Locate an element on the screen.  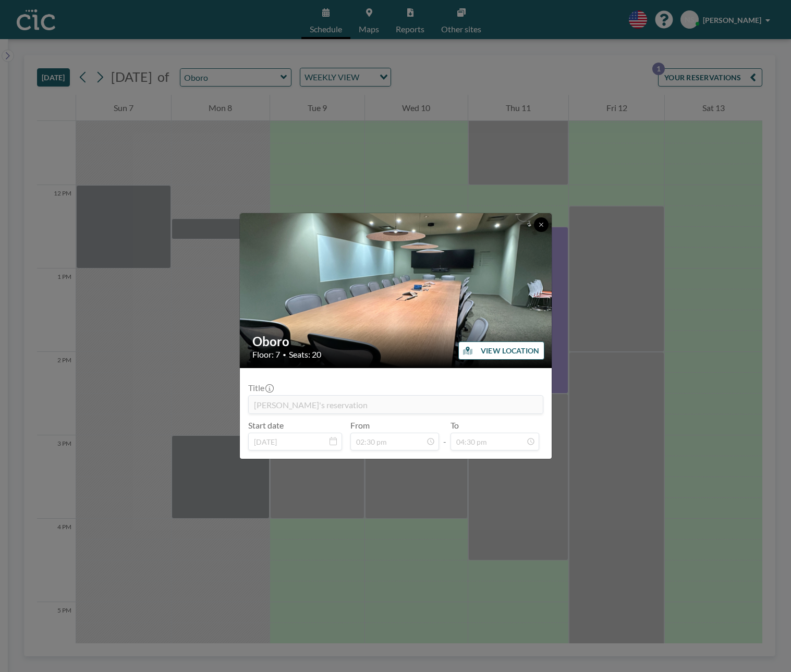
label: Title is located at coordinates (261, 388).